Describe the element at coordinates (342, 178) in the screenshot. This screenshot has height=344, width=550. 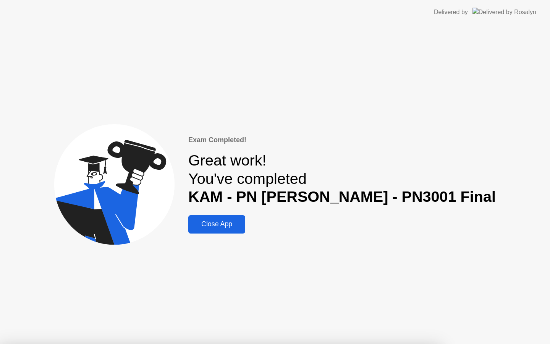
I see `div: Great work! You've completed` at that location.